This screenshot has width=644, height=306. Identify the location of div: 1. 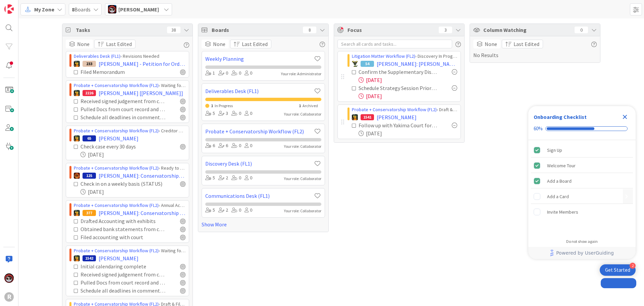
(210, 73).